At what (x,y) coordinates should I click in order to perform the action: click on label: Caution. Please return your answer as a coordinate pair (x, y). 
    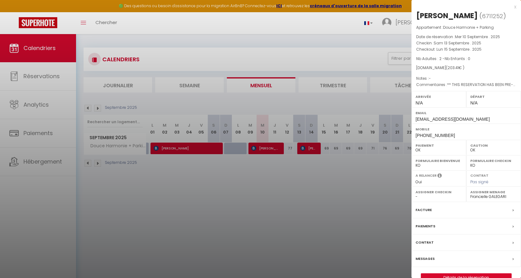
    Looking at the image, I should click on (494, 146).